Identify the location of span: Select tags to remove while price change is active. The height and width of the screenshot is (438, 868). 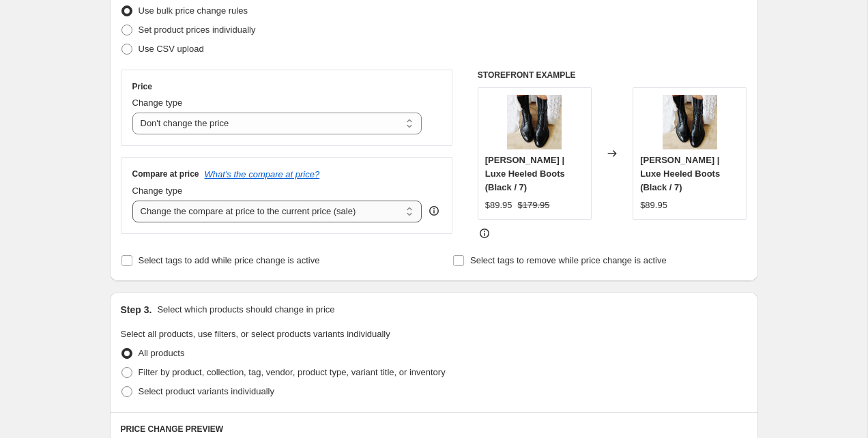
(569, 260).